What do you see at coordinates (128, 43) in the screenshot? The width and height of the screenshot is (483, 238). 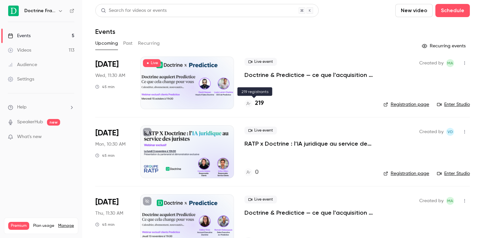 I see `button: Past` at bounding box center [128, 43].